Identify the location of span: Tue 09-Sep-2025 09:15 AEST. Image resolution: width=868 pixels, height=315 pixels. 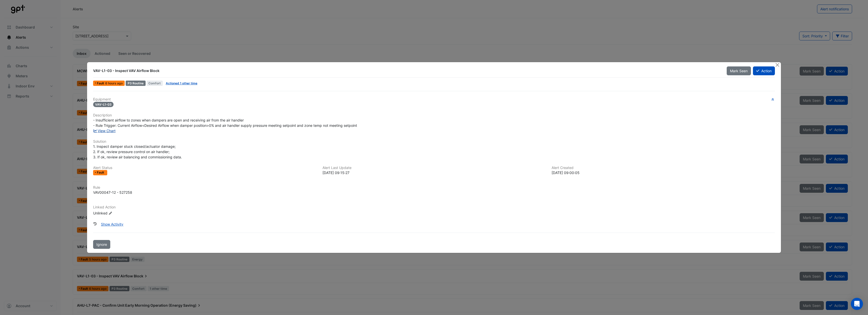
(114, 83).